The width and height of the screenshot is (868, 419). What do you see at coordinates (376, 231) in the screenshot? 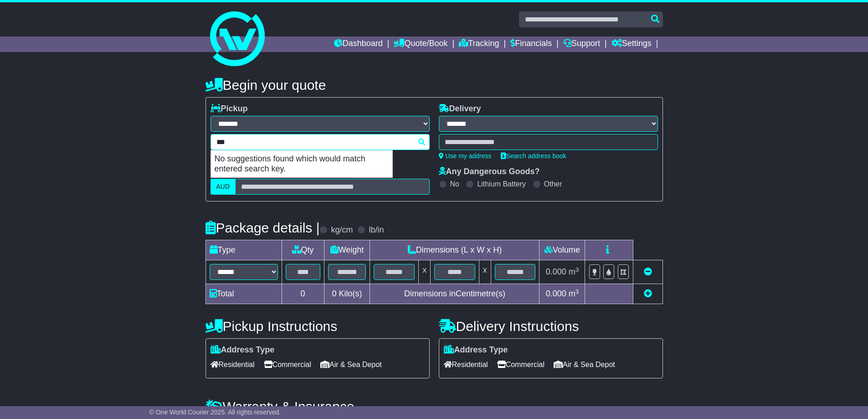
I see `label: lb/in` at bounding box center [376, 231].